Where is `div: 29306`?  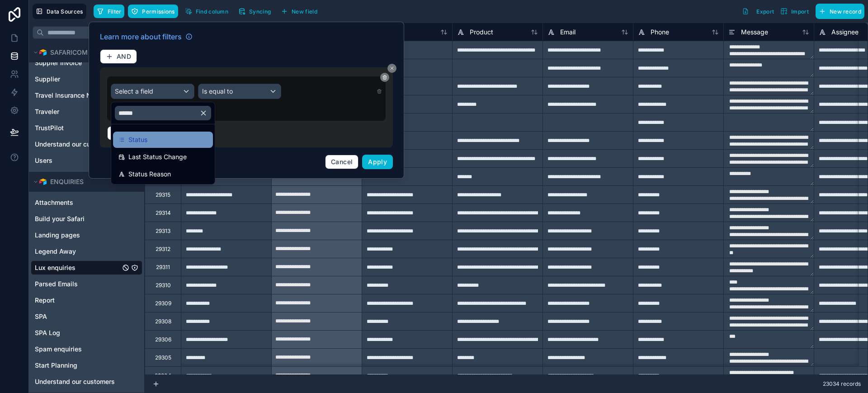 div: 29306 is located at coordinates (163, 340).